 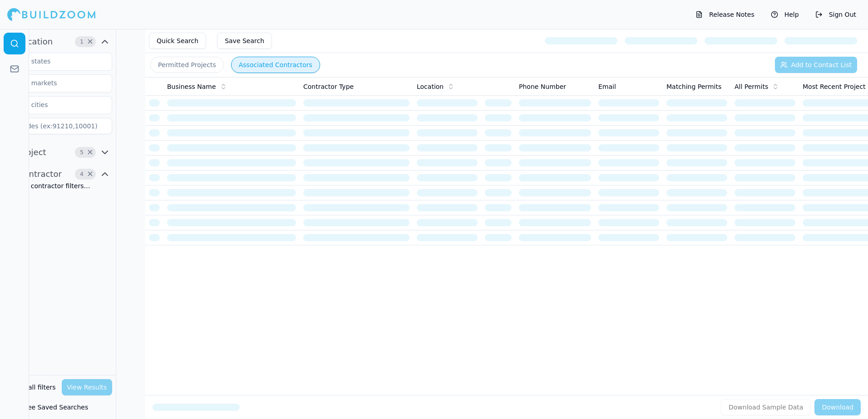 I want to click on button: Release Notes, so click(x=725, y=14).